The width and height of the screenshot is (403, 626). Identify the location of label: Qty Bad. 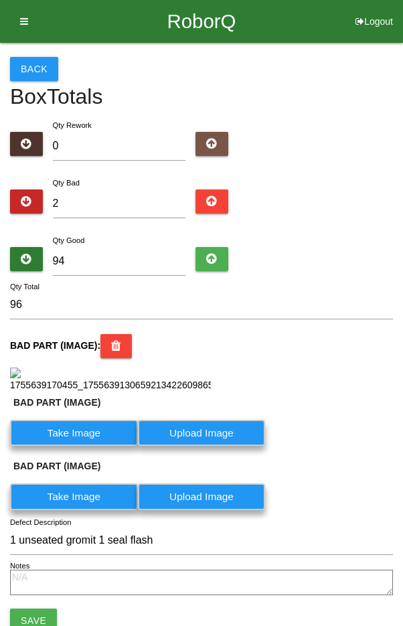
(66, 183).